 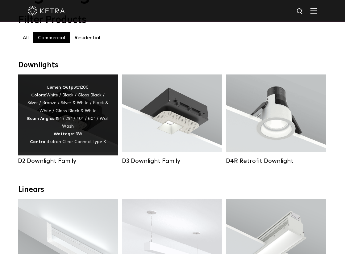 I want to click on img: ketra-logo-2019-white, so click(x=46, y=11).